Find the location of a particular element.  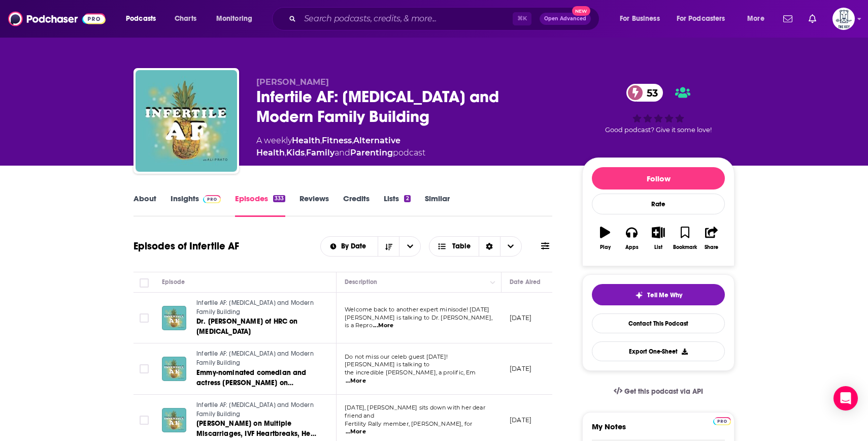

label: My Notes is located at coordinates (658, 430).